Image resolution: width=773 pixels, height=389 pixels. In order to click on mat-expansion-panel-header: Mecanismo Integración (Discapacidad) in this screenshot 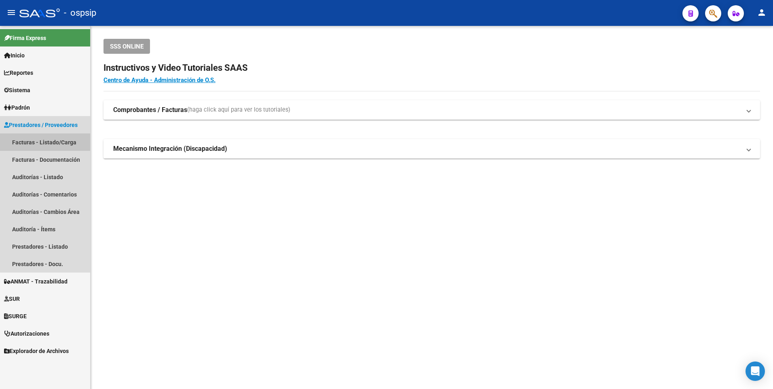, I will do `click(432, 149)`.